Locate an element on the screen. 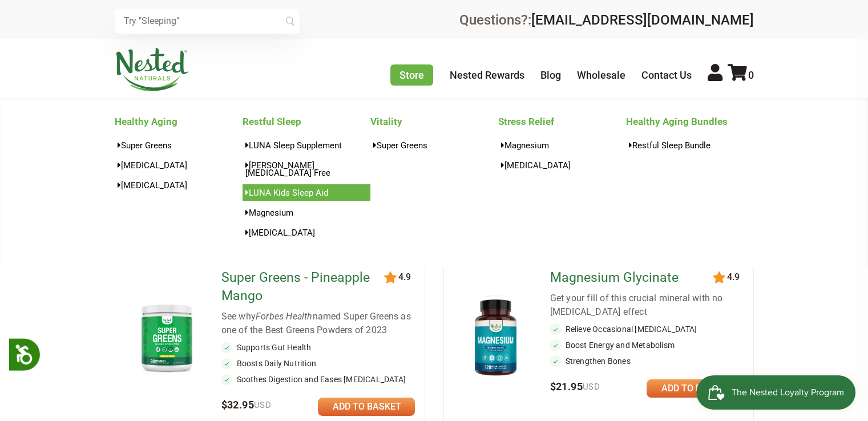 This screenshot has height=421, width=868. a: Vitality is located at coordinates (434, 122).